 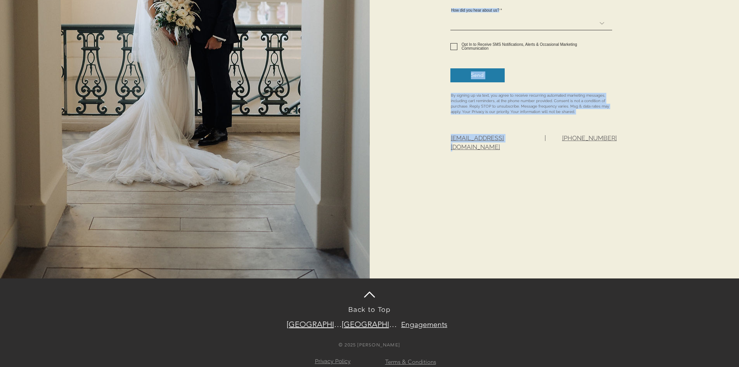 I want to click on button: Send, so click(x=478, y=75).